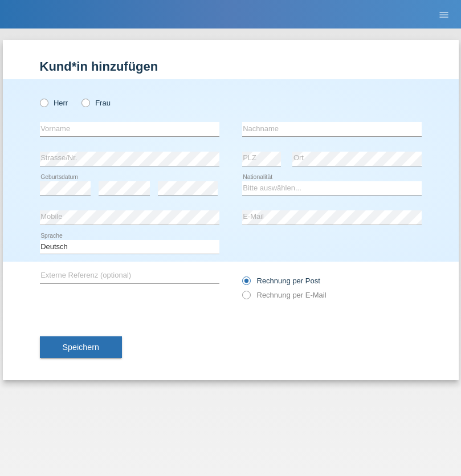 The image size is (461, 476). Describe the element at coordinates (231, 66) in the screenshot. I see `h1: Kund*in hinzufügen` at that location.